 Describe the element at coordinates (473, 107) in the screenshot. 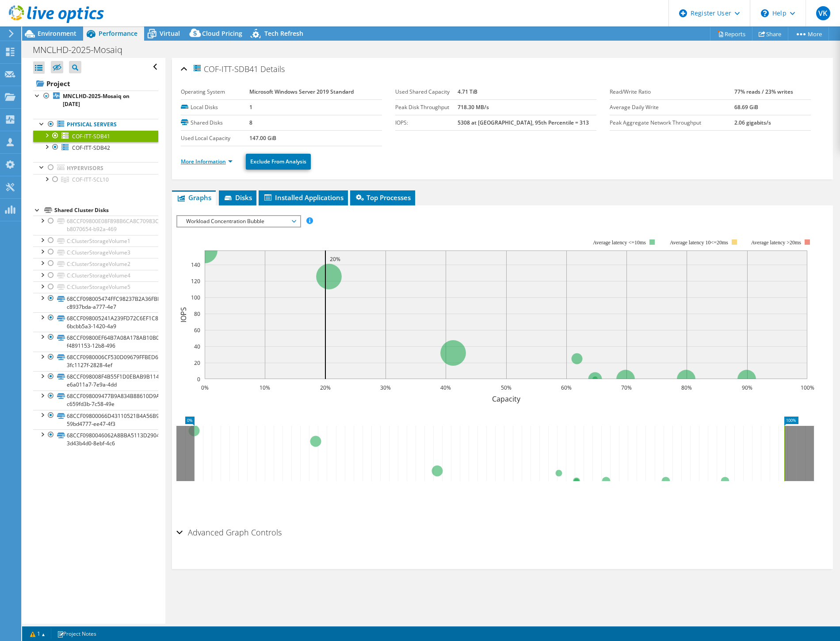

I see `b: 718.30 MB/s` at that location.